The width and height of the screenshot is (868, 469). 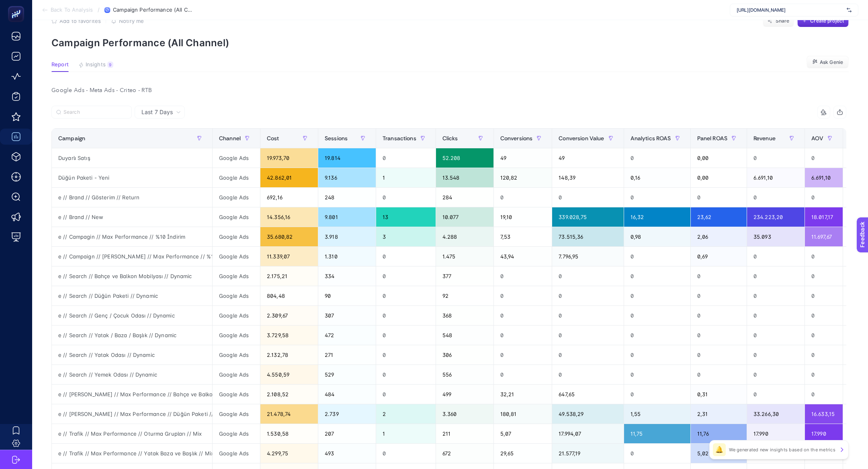 What do you see at coordinates (72, 10) in the screenshot?
I see `span: Back To Analysis` at bounding box center [72, 10].